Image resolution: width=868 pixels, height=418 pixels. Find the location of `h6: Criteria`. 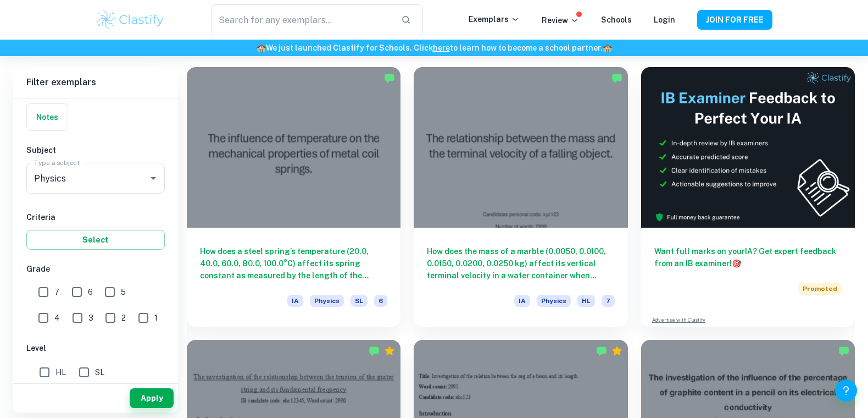

h6: Criteria is located at coordinates (96, 217).